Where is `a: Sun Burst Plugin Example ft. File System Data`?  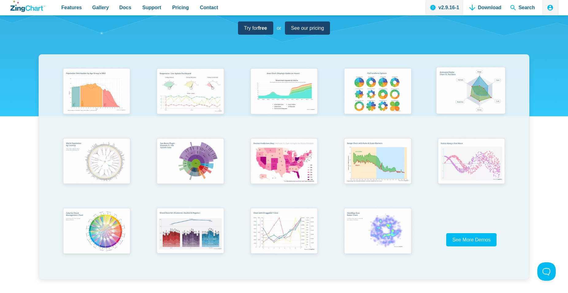 a: Sun Burst Plugin Example ft. File System Data is located at coordinates (190, 170).